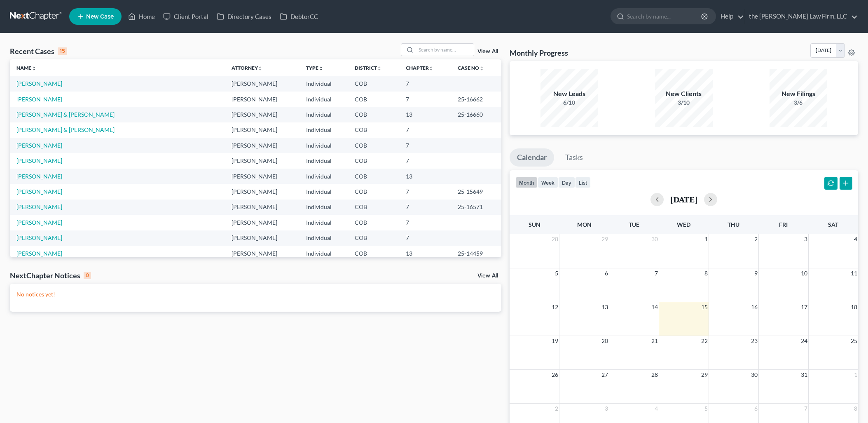 This screenshot has width=868, height=423. Describe the element at coordinates (605, 341) in the screenshot. I see `span: 20` at that location.